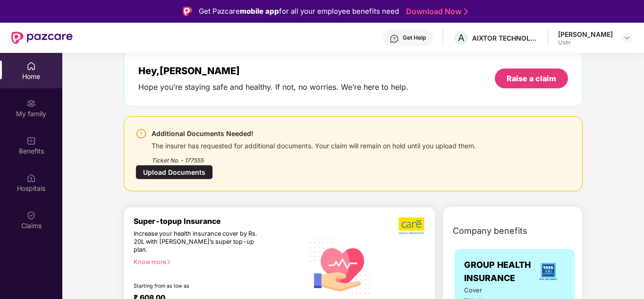 This screenshot has height=299, width=644. What do you see at coordinates (497, 272) in the screenshot?
I see `span: GROUP HEALTH INSURANCE` at bounding box center [497, 272].